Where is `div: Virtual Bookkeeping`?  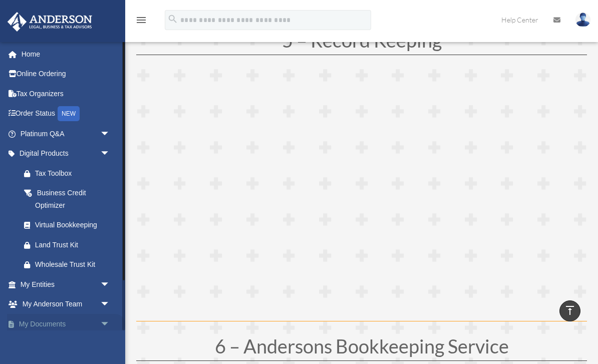 div: Virtual Bookkeeping is located at coordinates (71, 224).